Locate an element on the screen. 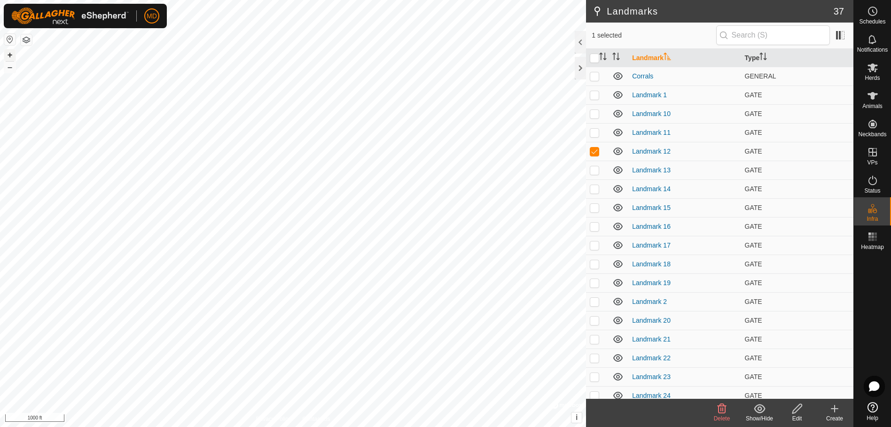 The image size is (891, 427). span: Delete is located at coordinates (722, 419).